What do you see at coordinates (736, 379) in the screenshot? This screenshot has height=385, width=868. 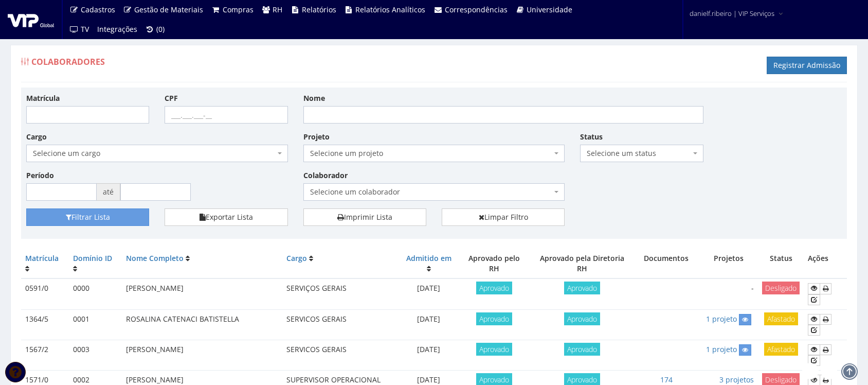 I see `a: 3 projetos` at bounding box center [736, 379].